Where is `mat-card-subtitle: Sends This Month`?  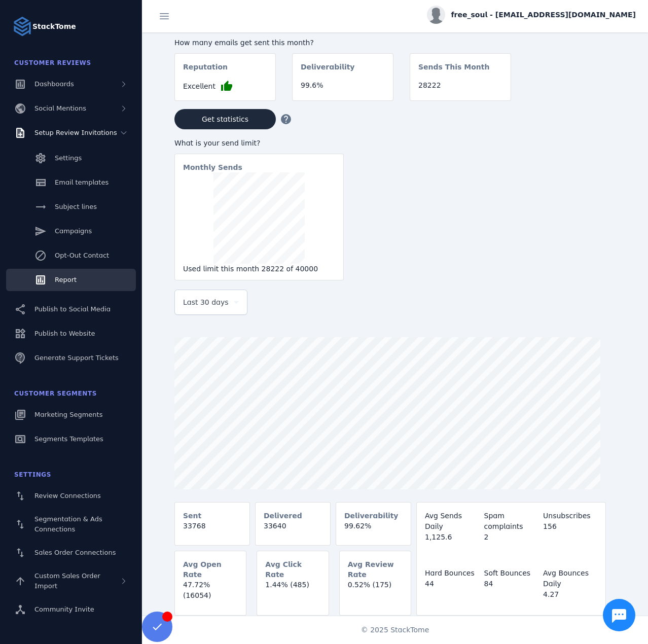 mat-card-subtitle: Sends This Month is located at coordinates (454, 71).